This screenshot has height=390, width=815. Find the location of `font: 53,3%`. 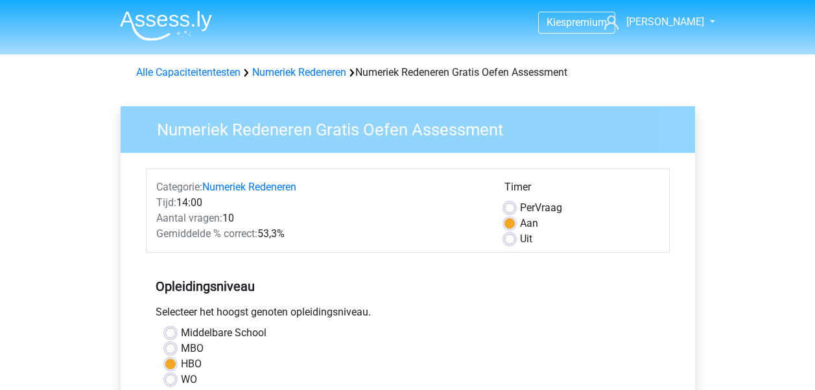

font: 53,3% is located at coordinates (220, 233).